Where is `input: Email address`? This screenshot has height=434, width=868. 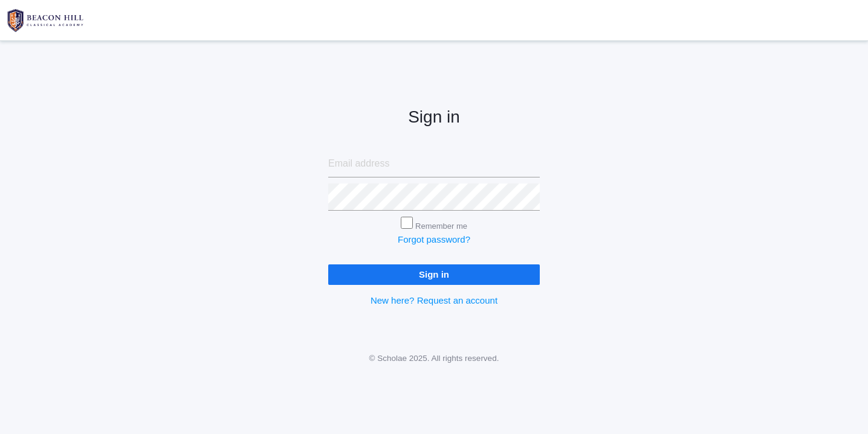
input: Email address is located at coordinates (434, 164).